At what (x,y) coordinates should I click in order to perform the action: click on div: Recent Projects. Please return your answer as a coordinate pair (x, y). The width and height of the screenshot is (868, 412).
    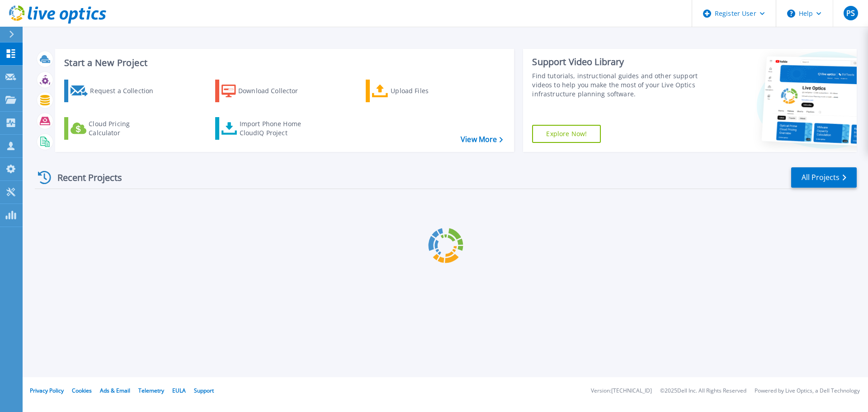
    Looking at the image, I should click on (85, 178).